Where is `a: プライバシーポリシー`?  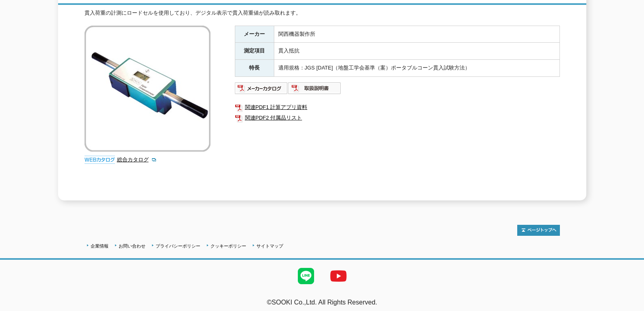
a: プライバシーポリシー is located at coordinates (178, 246).